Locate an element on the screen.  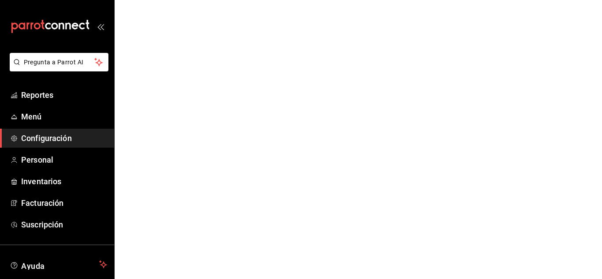
span: Configuración is located at coordinates (64, 138).